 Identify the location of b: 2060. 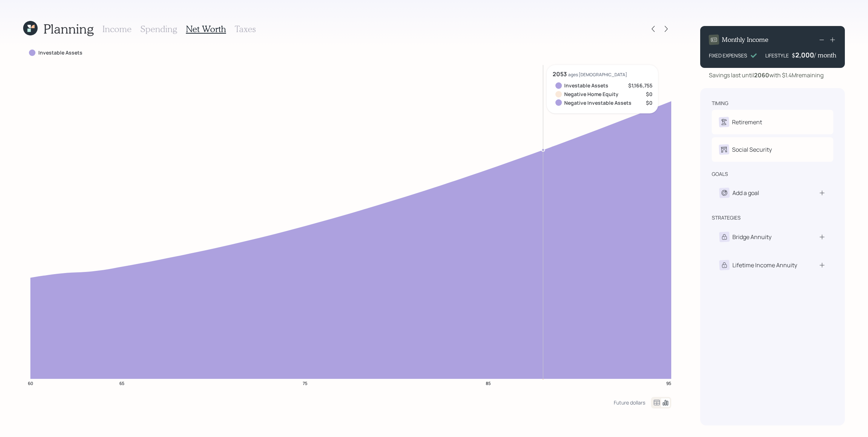
(762, 75).